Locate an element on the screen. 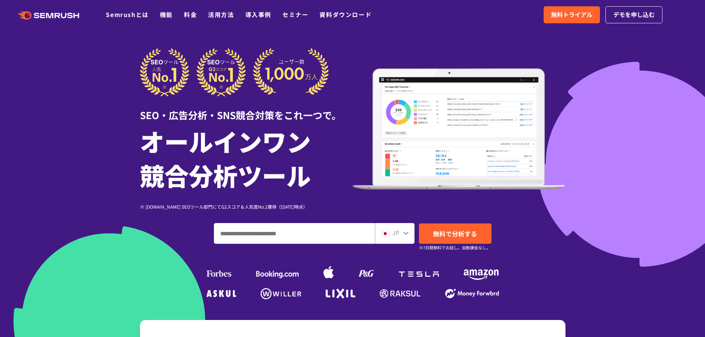 Image resolution: width=705 pixels, height=337 pixels. a: 機能 is located at coordinates (166, 14).